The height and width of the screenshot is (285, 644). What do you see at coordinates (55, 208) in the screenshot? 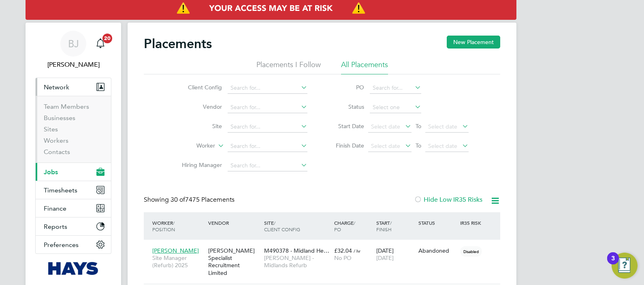
I see `span: Finance` at bounding box center [55, 208].